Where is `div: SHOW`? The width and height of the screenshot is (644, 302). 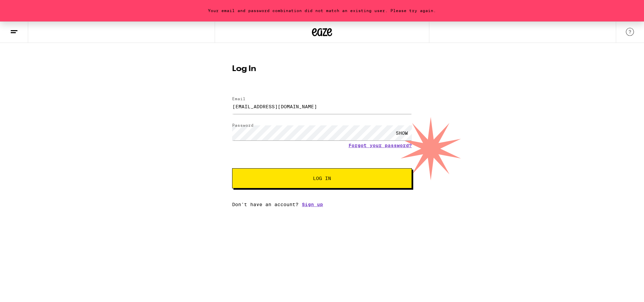 div: SHOW is located at coordinates (401, 133).